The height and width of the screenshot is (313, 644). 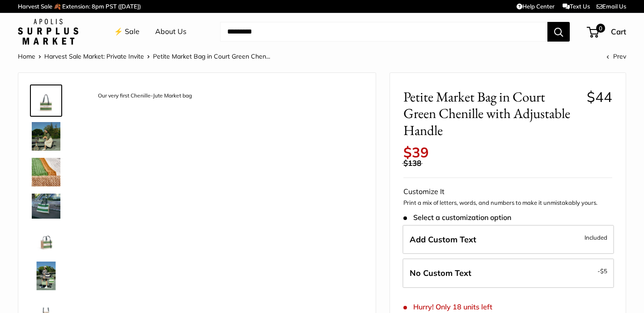 What do you see at coordinates (508, 203) in the screenshot?
I see `p: Print a mix of letters, words, and numbers to make it unmistakably yours.` at bounding box center [508, 203].